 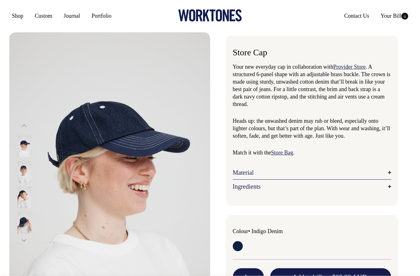 What do you see at coordinates (394, 16) in the screenshot?
I see `a: Your Bill0` at bounding box center [394, 16].